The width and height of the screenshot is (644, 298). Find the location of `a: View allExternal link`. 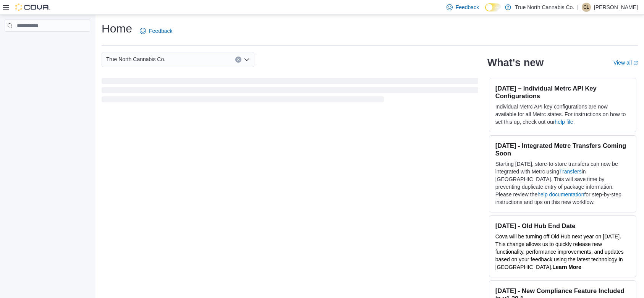

a: View allExternal link is located at coordinates (626, 63).